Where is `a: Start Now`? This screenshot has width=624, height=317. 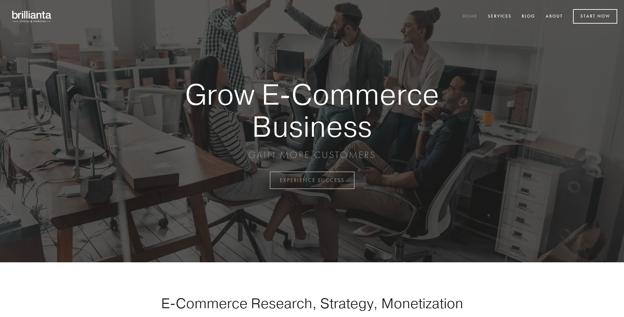 a: Start Now is located at coordinates (595, 16).